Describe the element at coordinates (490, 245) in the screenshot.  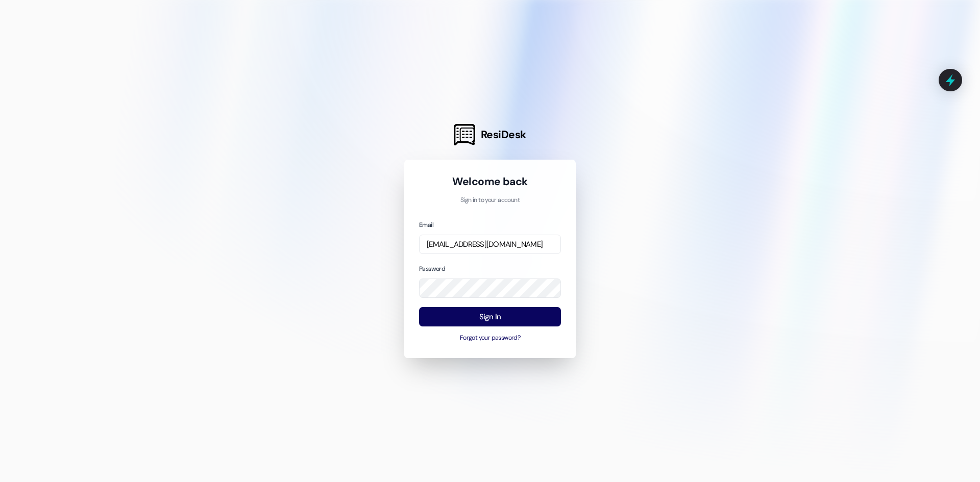
I see `input: name@example.com` at that location.